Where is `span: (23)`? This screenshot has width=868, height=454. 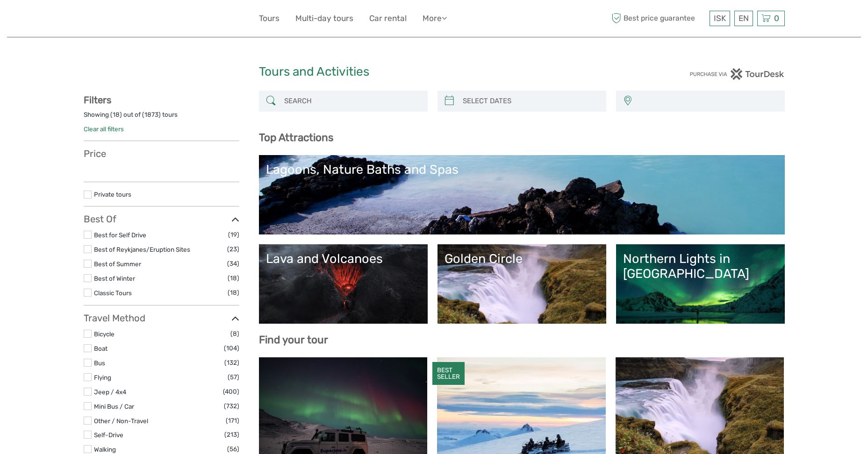 span: (23) is located at coordinates (233, 249).